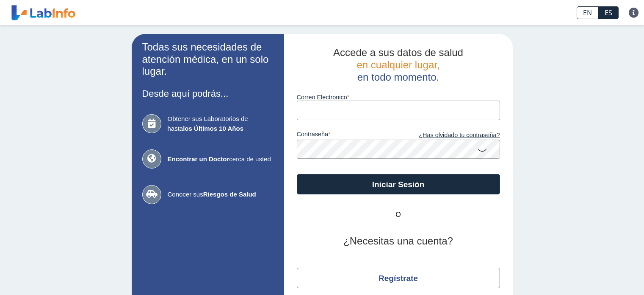  Describe the element at coordinates (220, 124) in the screenshot. I see `span: Obtener sus Laboratorios de hasta` at that location.